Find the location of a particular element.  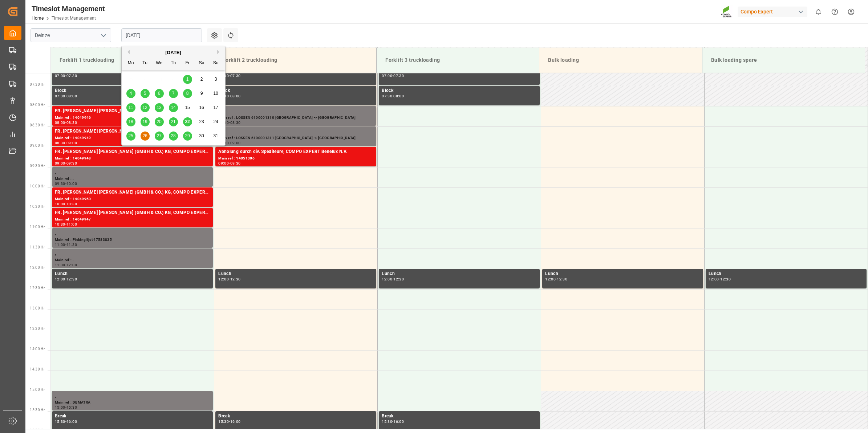

span: 11:00 Hr is located at coordinates (37, 226).